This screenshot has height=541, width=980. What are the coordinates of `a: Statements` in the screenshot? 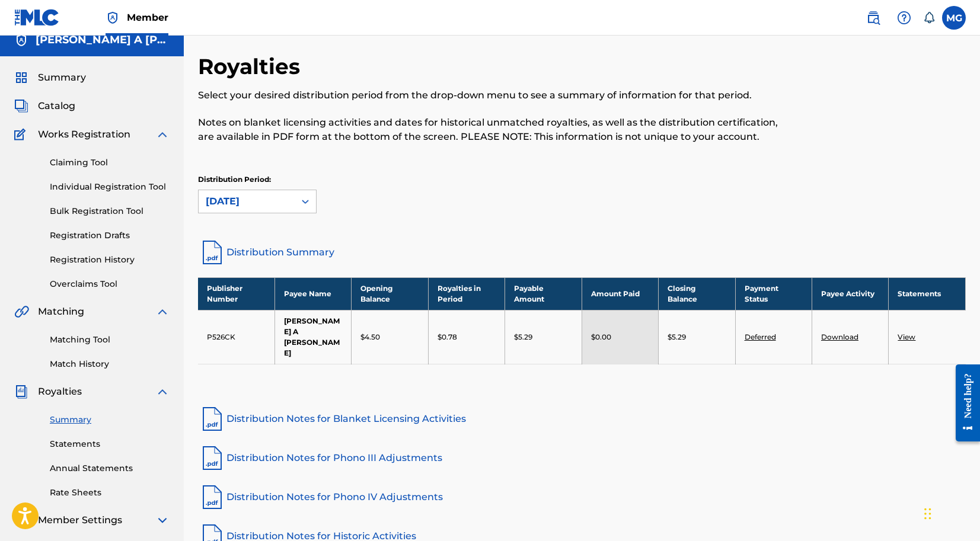 It's located at (109, 444).